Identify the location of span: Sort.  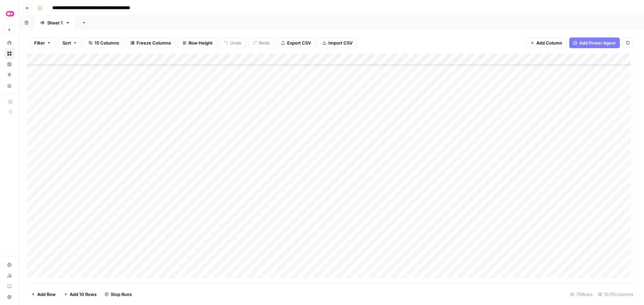
(67, 43).